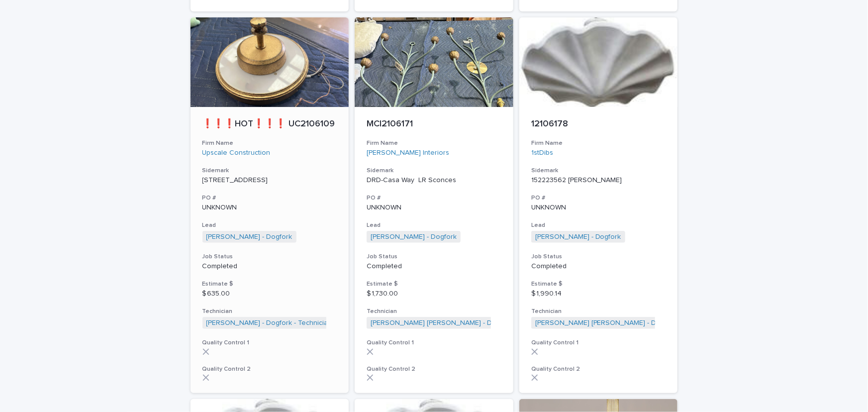  What do you see at coordinates (270, 293) in the screenshot?
I see `p: $ 635.00` at bounding box center [270, 293].